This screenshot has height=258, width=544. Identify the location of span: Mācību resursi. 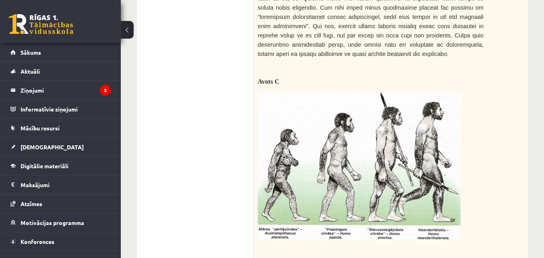
(40, 128).